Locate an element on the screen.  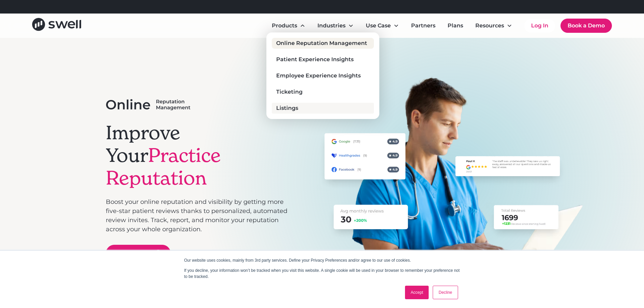
a: Employee Experience Insights is located at coordinates (323, 75).